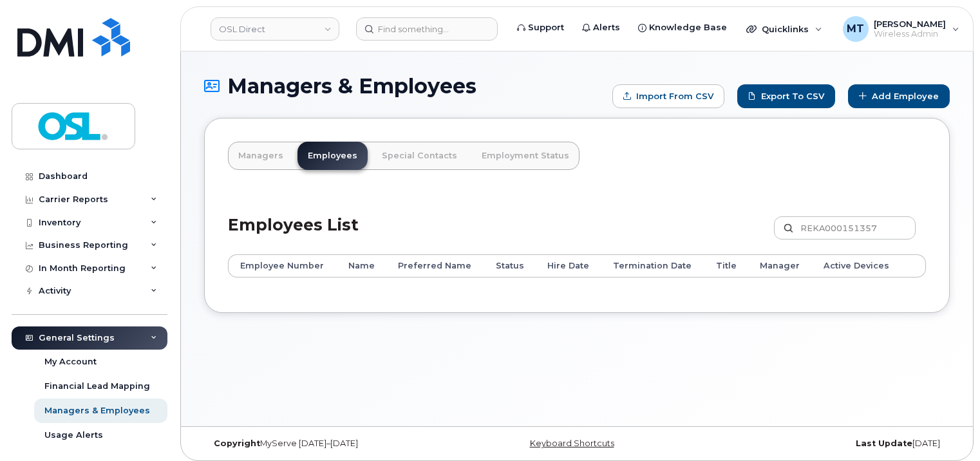  What do you see at coordinates (568, 266) in the screenshot?
I see `th: Hire Date` at bounding box center [568, 266].